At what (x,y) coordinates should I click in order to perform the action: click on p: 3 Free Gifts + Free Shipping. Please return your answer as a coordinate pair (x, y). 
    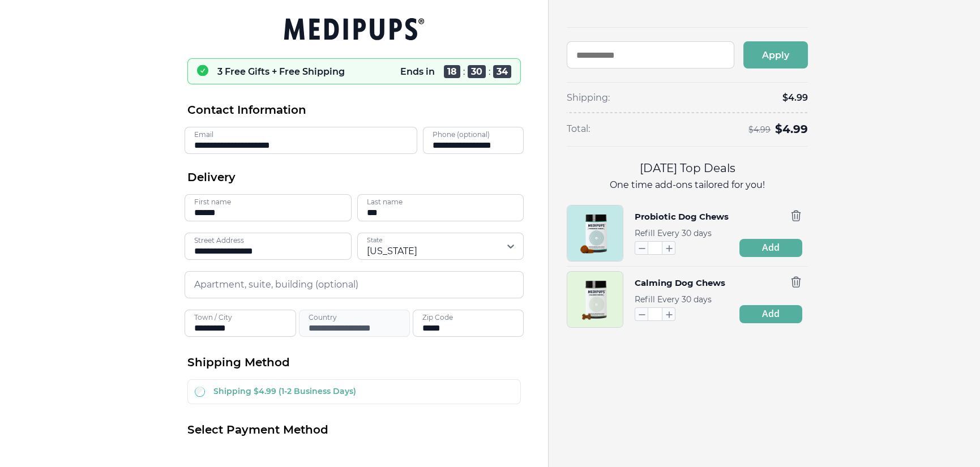
    Looking at the image, I should click on (281, 71).